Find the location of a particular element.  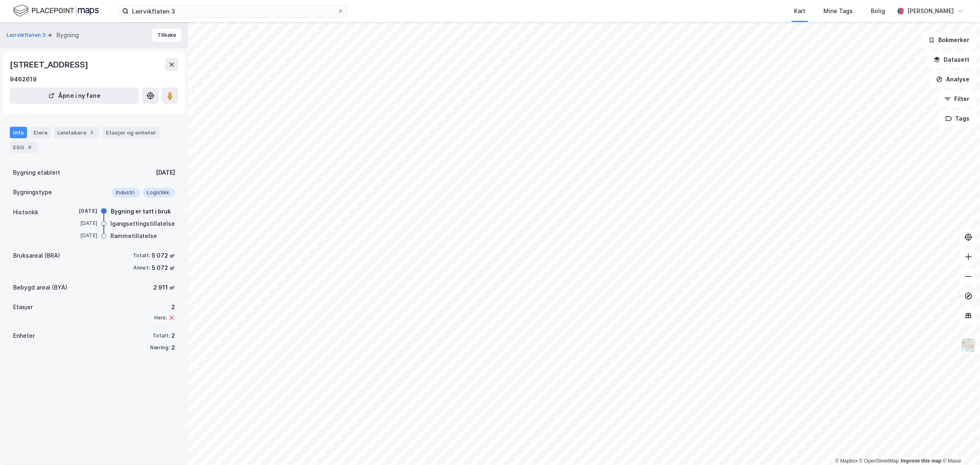

div: Eiere is located at coordinates (41, 132).